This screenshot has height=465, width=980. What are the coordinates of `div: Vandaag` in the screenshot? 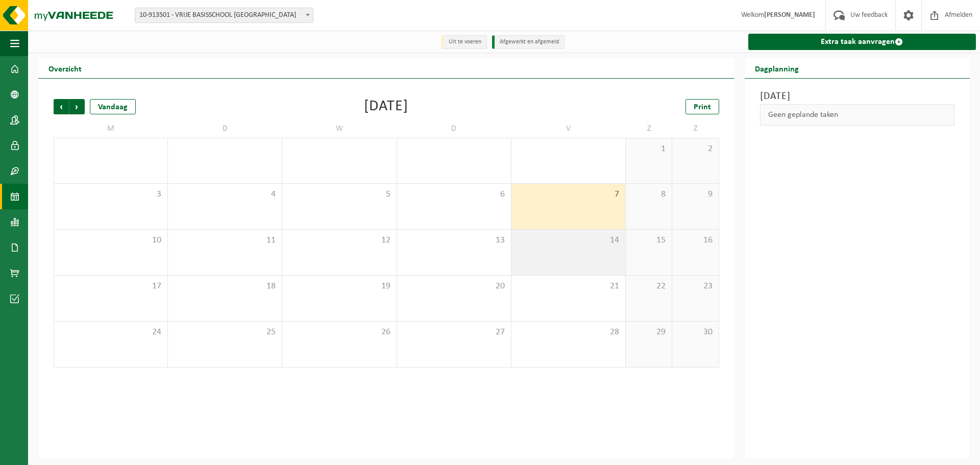 It's located at (112, 107).